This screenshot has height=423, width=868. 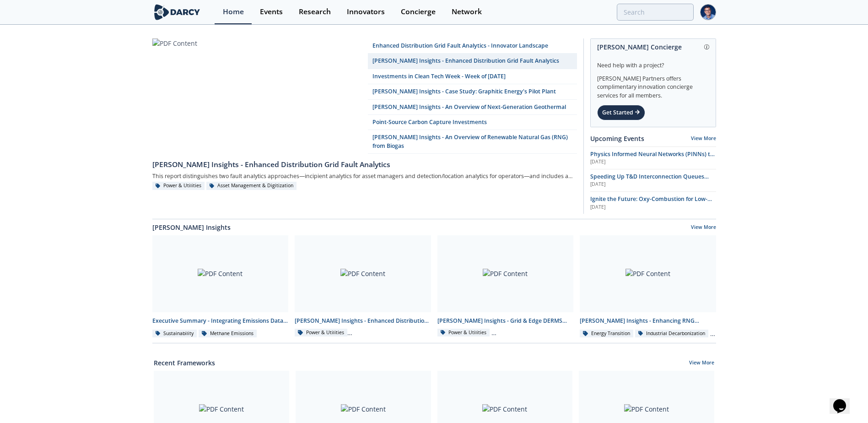 I want to click on a: Point-Source Carbon Capture Investments, so click(x=472, y=122).